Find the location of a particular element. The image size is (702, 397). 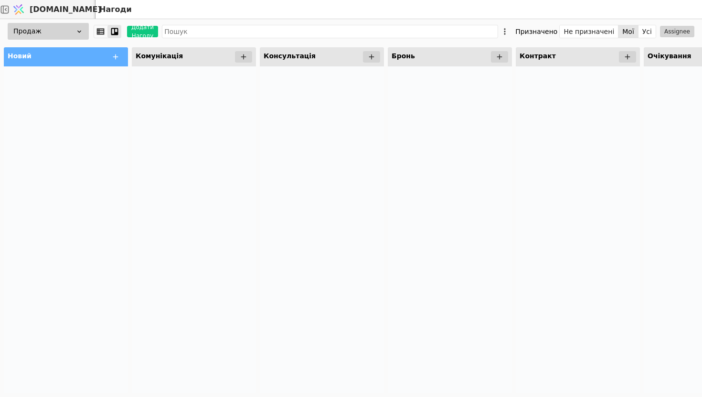

div: Продаж is located at coordinates (48, 31).